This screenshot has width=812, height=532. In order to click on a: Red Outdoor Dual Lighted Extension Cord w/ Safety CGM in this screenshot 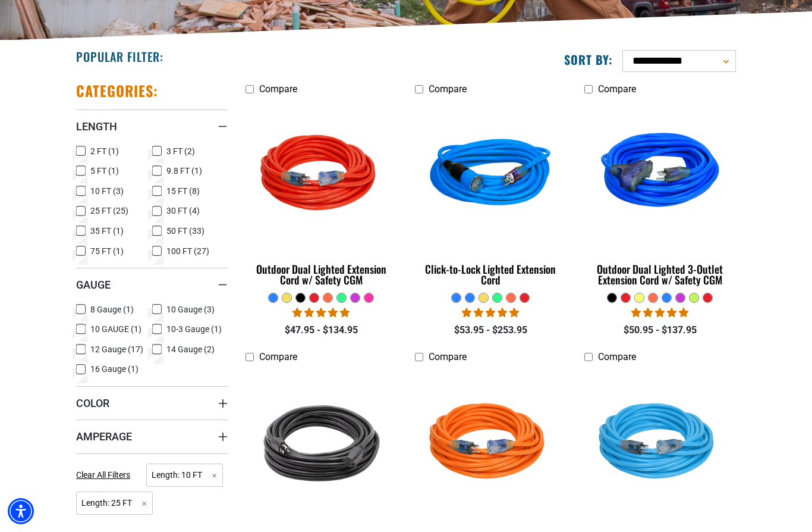, I will do `click(321, 196)`.